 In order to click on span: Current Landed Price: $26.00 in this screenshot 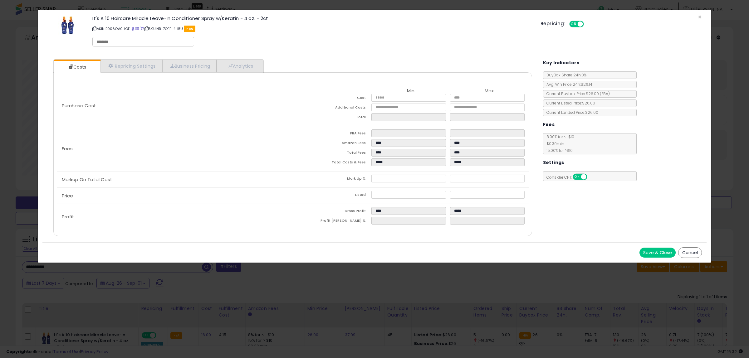, I will do `click(571, 112)`.